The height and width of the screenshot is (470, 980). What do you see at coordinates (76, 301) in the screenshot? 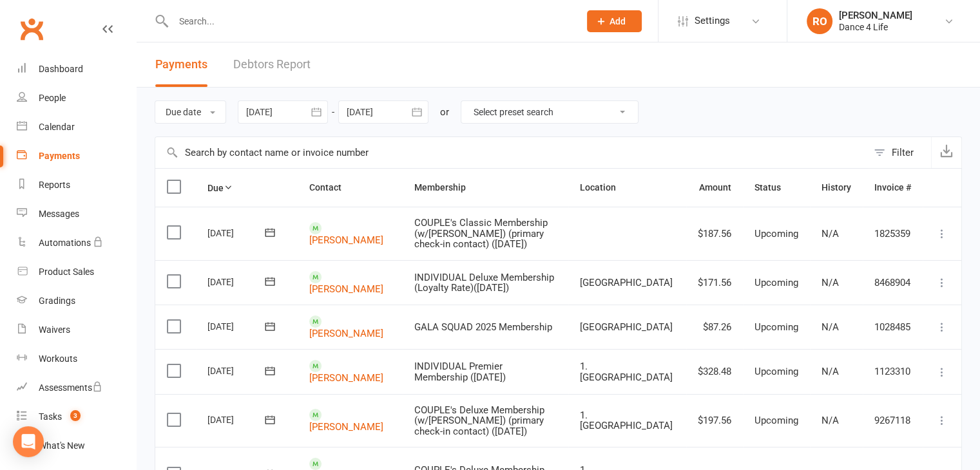
I see `a: Gradings` at bounding box center [76, 301].